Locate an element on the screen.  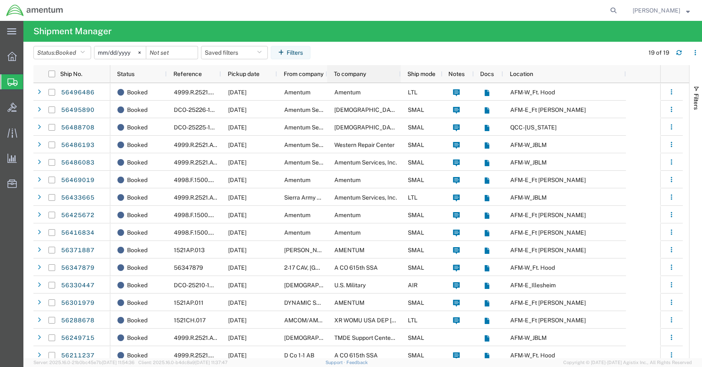
span: Client: 2025.16.0-b4dc8a9 is located at coordinates (183, 363).